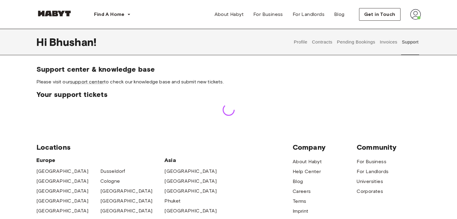  I want to click on span: Find A Home, so click(109, 14).